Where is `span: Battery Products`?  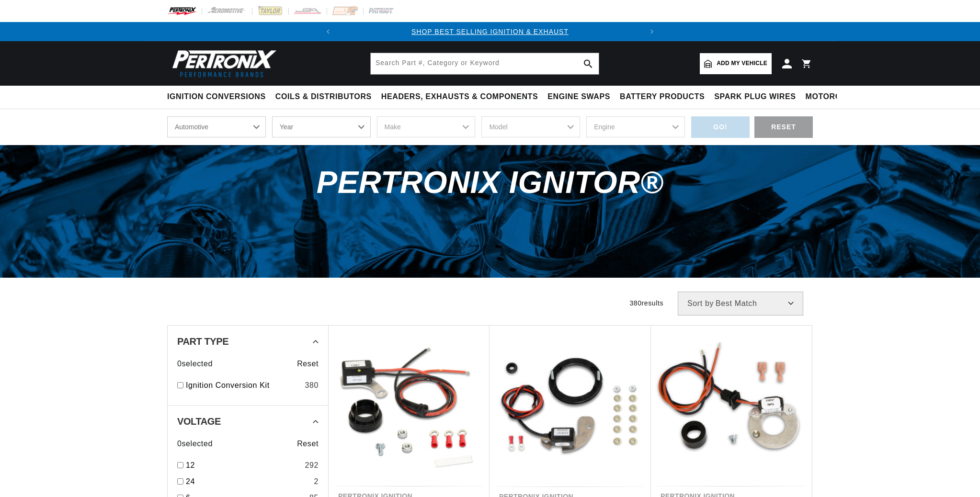 span: Battery Products is located at coordinates (662, 96).